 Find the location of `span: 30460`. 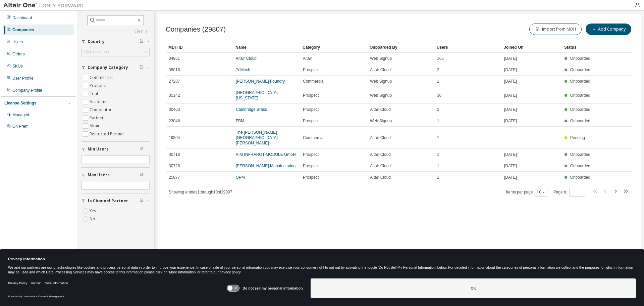

span: 30460 is located at coordinates (174, 109).